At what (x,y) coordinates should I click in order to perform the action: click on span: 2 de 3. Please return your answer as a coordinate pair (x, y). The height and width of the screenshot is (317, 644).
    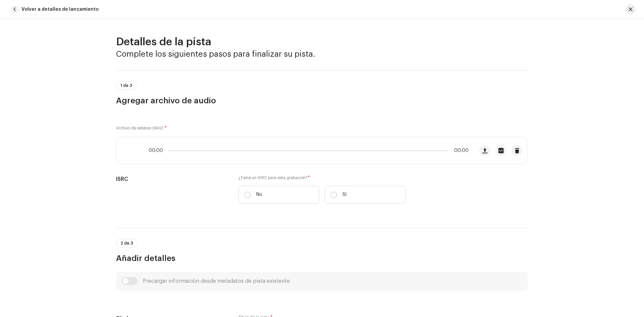
    Looking at the image, I should click on (127, 243).